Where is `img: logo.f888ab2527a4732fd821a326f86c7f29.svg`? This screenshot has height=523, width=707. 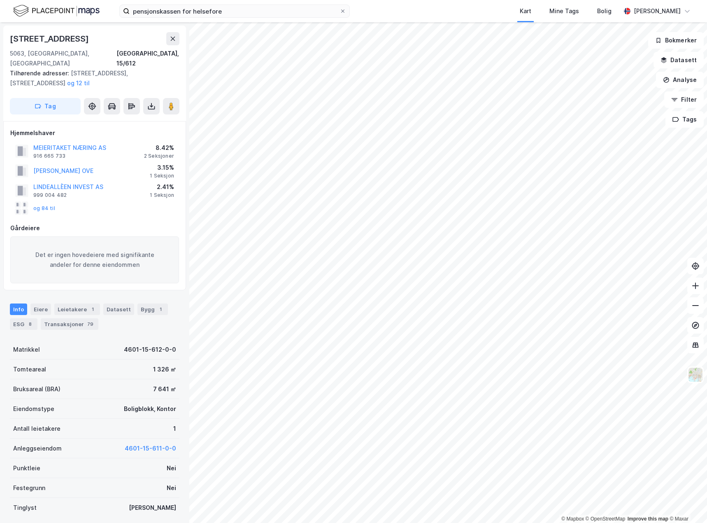 img: logo.f888ab2527a4732fd821a326f86c7f29.svg is located at coordinates (56, 11).